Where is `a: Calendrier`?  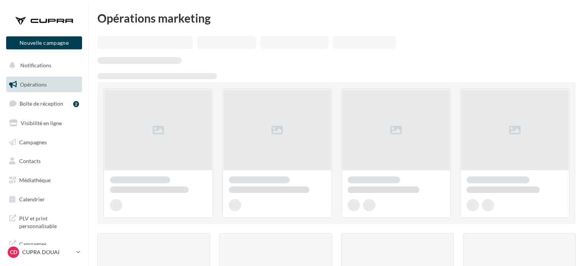
a: Calendrier is located at coordinates (44, 200).